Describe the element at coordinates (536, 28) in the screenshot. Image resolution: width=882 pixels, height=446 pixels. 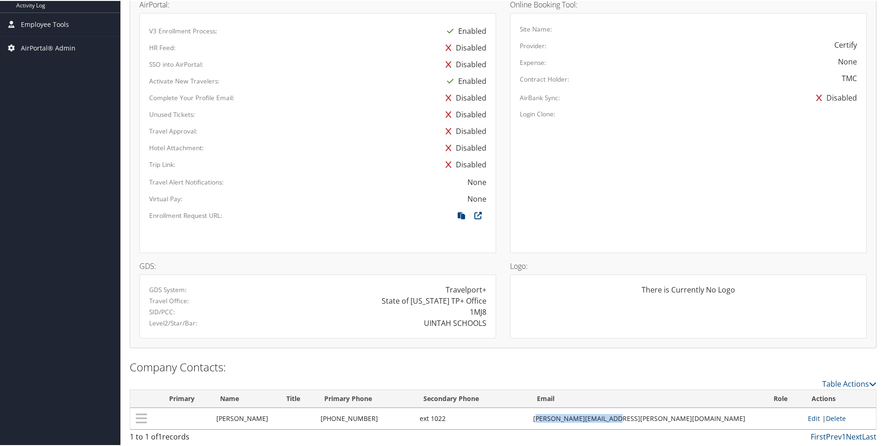
I see `label: Site Name:` at that location.